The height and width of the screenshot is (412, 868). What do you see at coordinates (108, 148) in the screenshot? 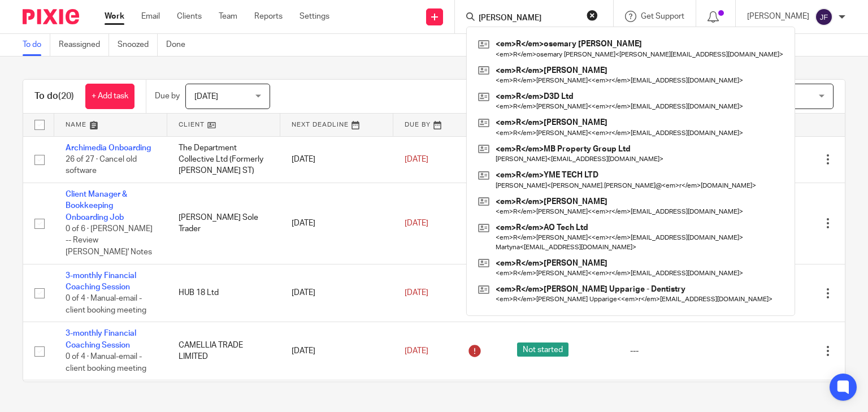
I see `a: Archimedia Onboarding` at bounding box center [108, 148].